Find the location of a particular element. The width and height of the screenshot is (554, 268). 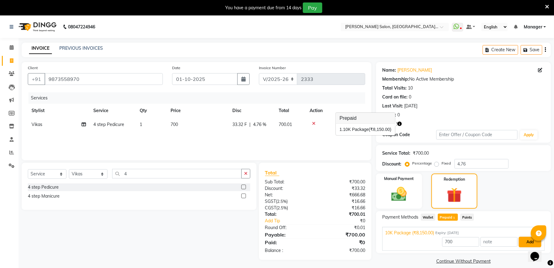

div: Services is located at coordinates (199, 98).